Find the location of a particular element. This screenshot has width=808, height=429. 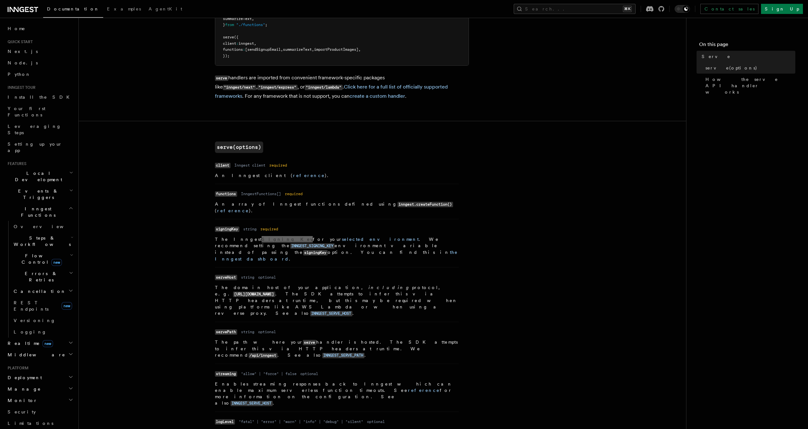

span: new is located at coordinates (67, 306).